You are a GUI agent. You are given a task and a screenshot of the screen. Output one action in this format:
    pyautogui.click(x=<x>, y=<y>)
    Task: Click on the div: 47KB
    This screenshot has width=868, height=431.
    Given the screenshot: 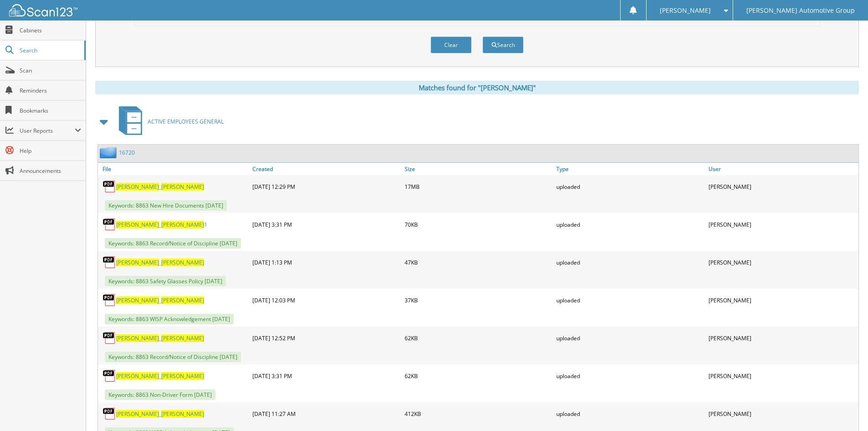 What is the action you would take?
    pyautogui.click(x=479, y=262)
    